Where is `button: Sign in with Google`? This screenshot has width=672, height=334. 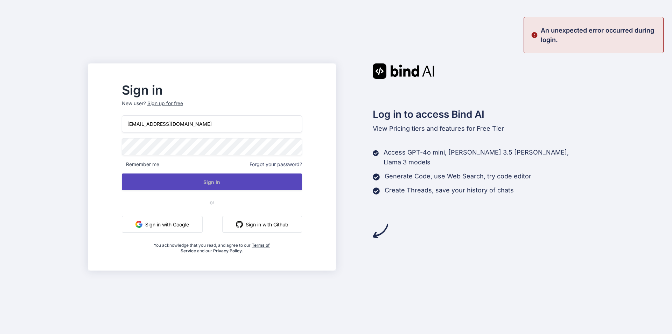
button: Sign in with Google is located at coordinates (162, 224).